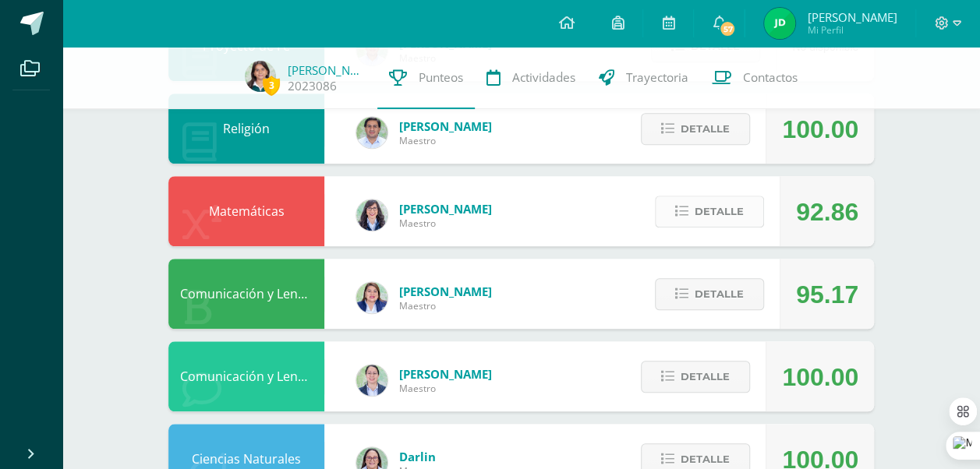  What do you see at coordinates (426, 78) in the screenshot?
I see `a: Punteos` at bounding box center [426, 78].